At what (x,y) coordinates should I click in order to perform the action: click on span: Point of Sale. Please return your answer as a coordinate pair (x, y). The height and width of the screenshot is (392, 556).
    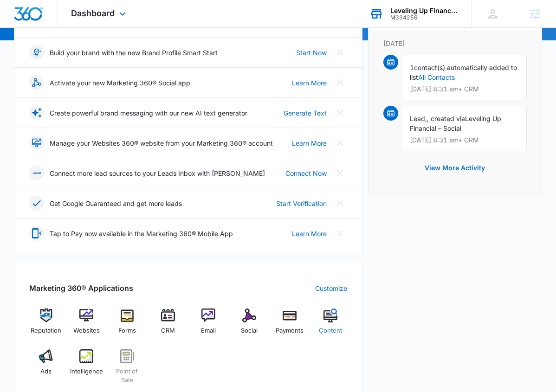
    Looking at the image, I should click on (127, 376).